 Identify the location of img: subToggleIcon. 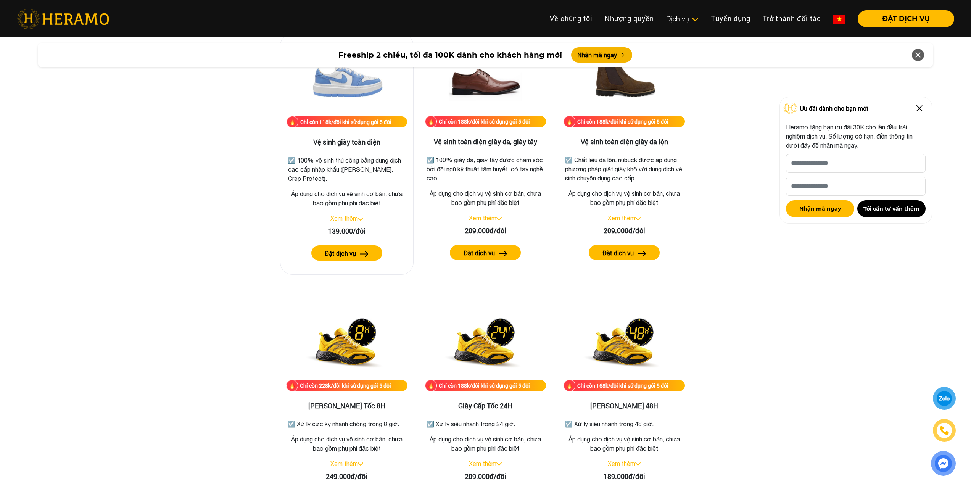
(695, 19).